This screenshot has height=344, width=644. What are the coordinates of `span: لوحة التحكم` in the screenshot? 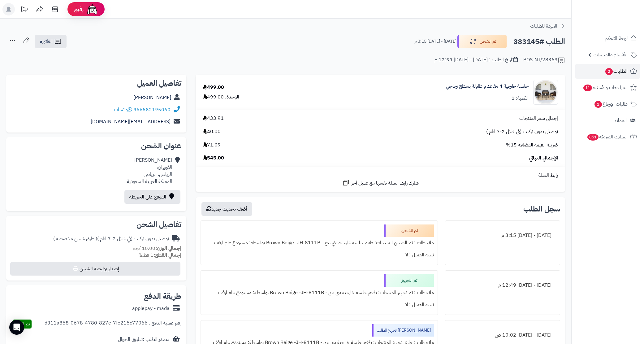 It's located at (616, 38).